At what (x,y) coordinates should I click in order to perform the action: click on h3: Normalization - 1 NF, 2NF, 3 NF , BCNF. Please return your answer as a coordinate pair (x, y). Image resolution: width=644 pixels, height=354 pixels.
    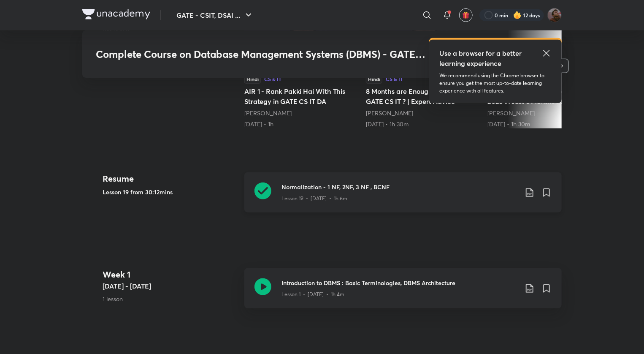
    Looking at the image, I should click on (400, 187).